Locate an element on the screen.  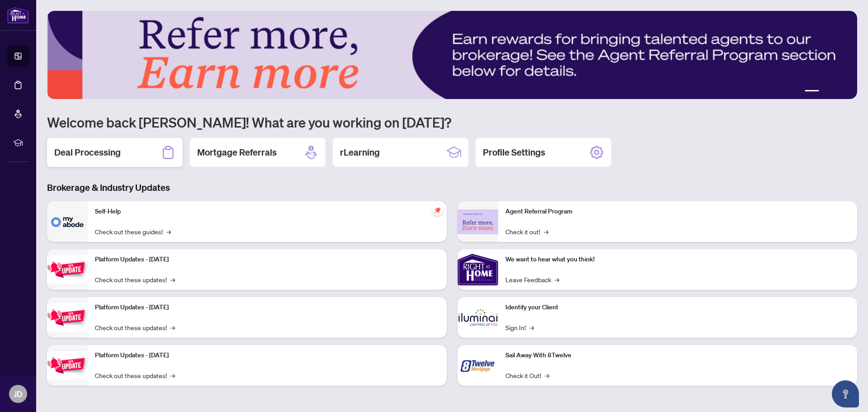
h3: Brokerage & Industry Updates is located at coordinates (452, 188).